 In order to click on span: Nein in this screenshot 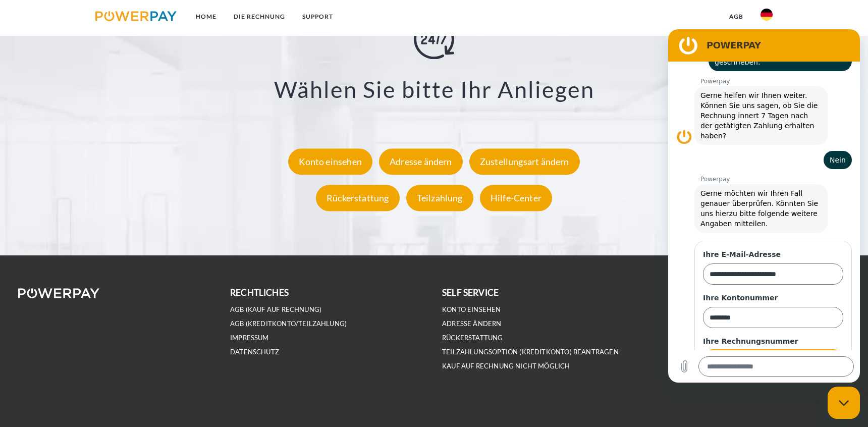, I will do `click(170, 131)`.